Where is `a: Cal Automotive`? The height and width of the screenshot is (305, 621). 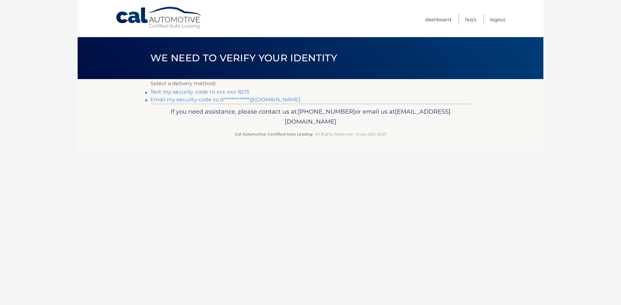
a: Cal Automotive is located at coordinates (159, 18).